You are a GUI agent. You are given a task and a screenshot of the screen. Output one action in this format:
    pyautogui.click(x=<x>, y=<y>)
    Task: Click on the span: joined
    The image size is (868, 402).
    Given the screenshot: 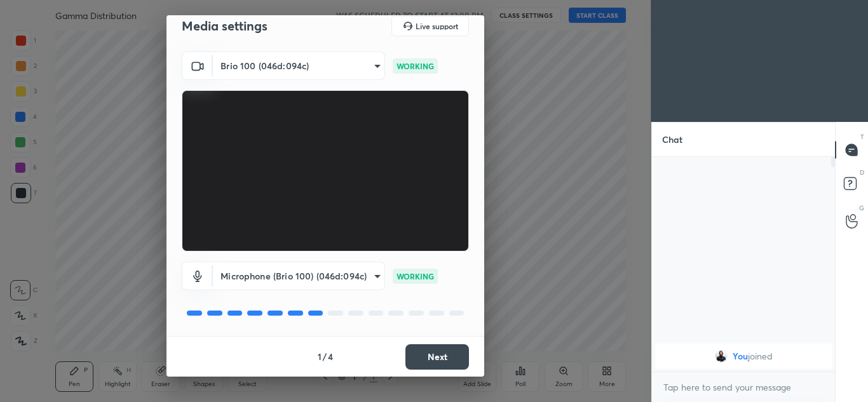 What is the action you would take?
    pyautogui.click(x=760, y=356)
    